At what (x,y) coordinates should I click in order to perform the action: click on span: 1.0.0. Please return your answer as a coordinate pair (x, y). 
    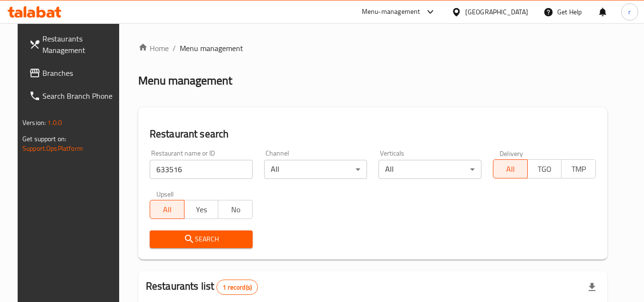
    Looking at the image, I should click on (54, 123).